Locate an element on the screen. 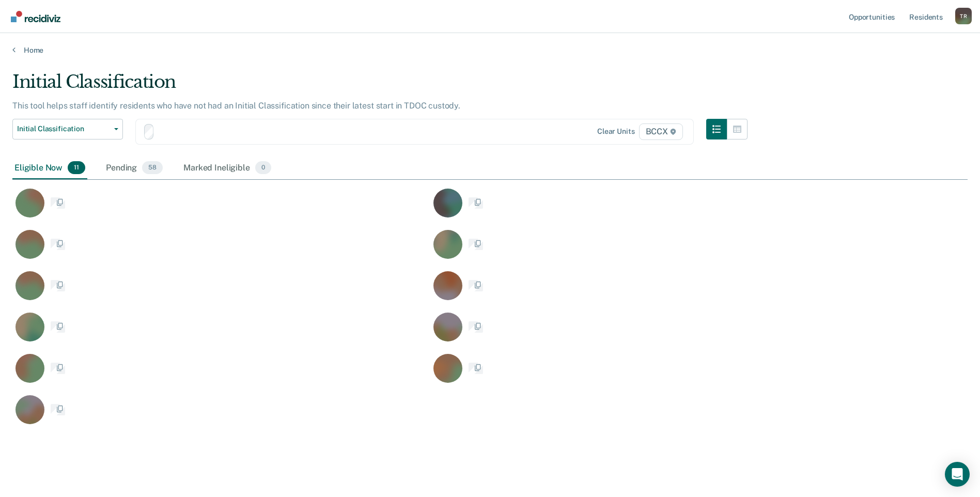 The height and width of the screenshot is (497, 980). div: Clear units is located at coordinates (616, 131).